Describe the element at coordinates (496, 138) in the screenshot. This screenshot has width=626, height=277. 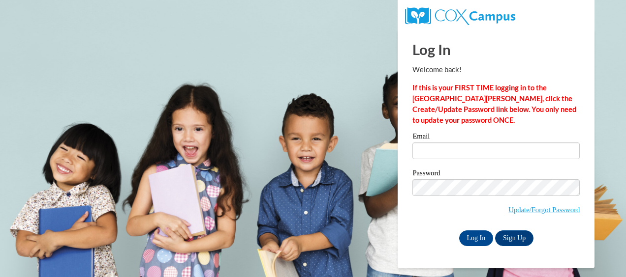
I see `label: Email` at that location.